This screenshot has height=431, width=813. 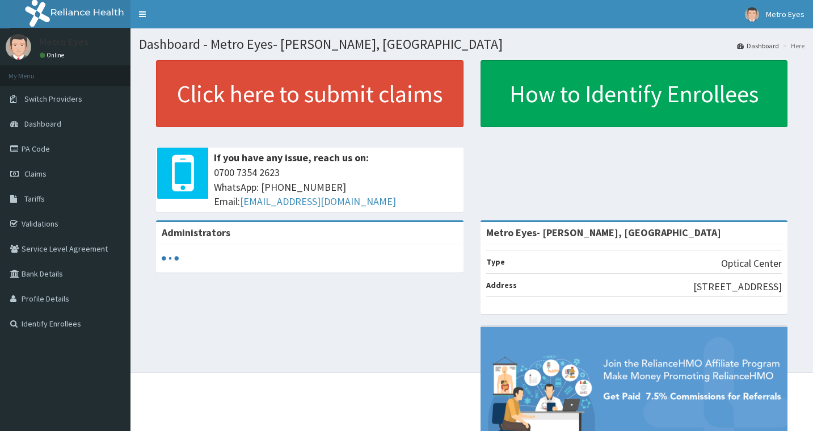 I want to click on span: Tariffs, so click(x=35, y=199).